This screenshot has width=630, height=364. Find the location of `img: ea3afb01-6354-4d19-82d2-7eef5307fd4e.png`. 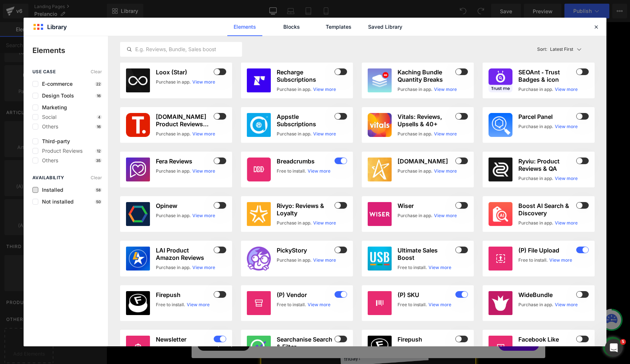

img: ea3afb01-6354-4d19-82d2-7eef5307fd4e.png is located at coordinates (259, 169).